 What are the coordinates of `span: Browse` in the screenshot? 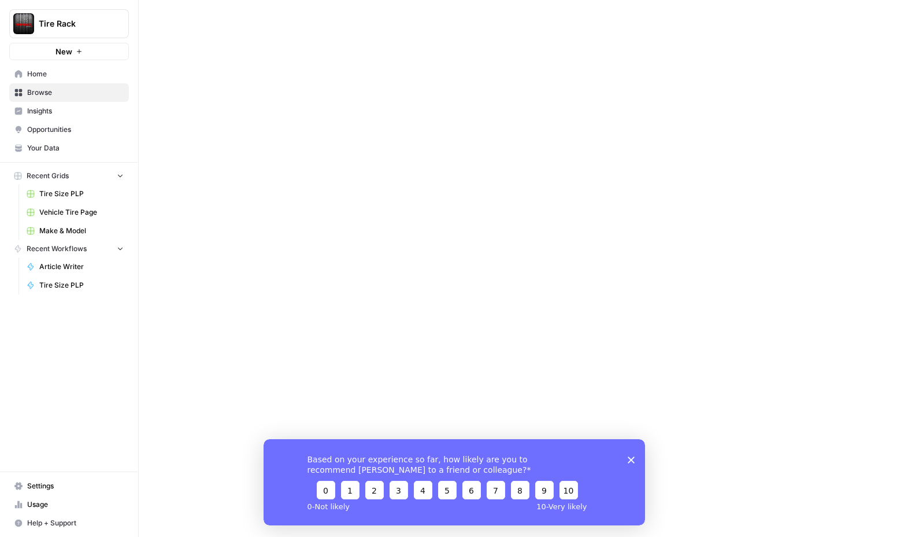 It's located at (75, 93).